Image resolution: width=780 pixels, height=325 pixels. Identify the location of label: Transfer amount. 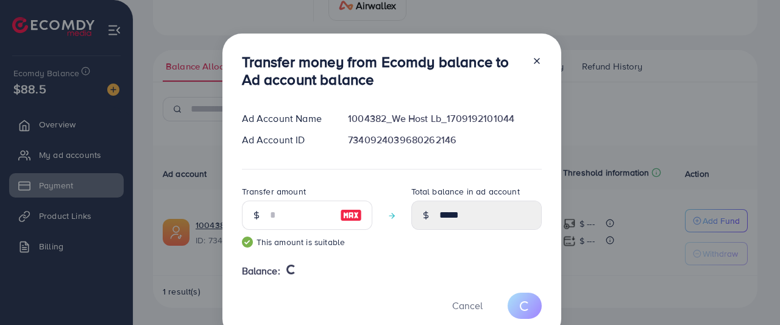
(274, 191).